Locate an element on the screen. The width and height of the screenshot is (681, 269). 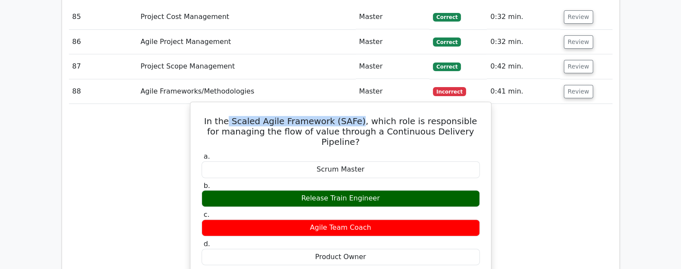
span: c. is located at coordinates (207, 214).